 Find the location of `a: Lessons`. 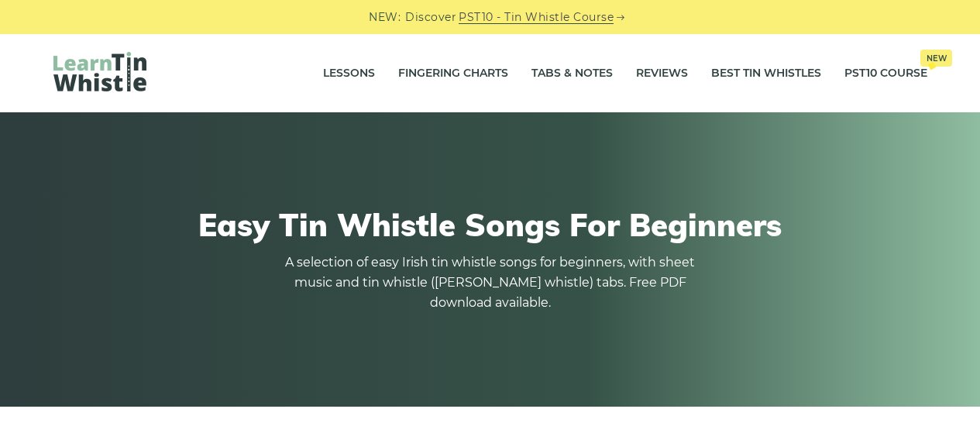

a: Lessons is located at coordinates (349, 73).